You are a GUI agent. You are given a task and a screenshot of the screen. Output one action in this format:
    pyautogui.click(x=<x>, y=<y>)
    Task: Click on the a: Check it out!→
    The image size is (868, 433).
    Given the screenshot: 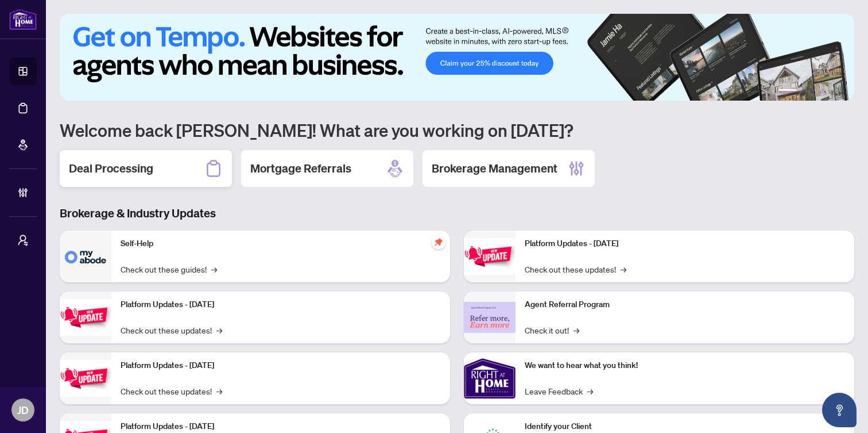 What is the action you would take?
    pyautogui.click(x=552, y=330)
    